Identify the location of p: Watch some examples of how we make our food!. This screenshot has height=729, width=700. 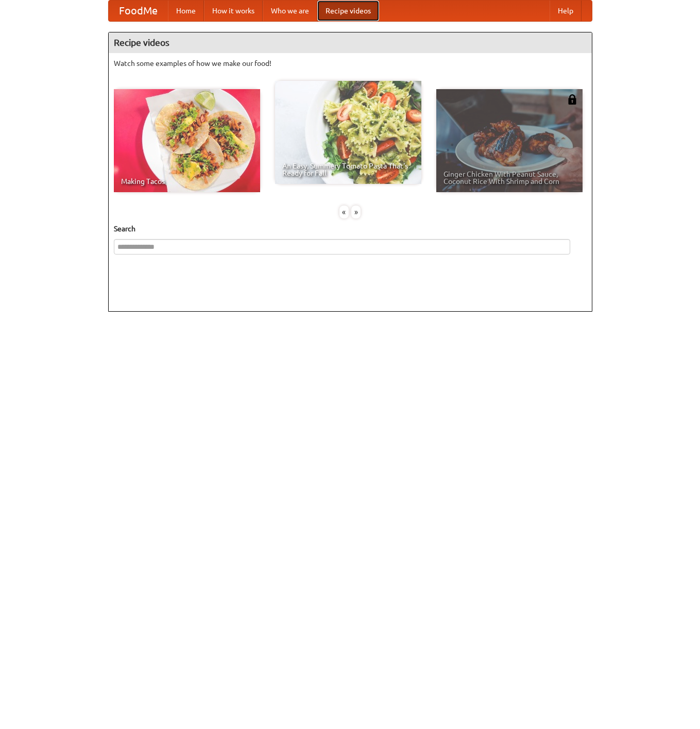
(350, 64).